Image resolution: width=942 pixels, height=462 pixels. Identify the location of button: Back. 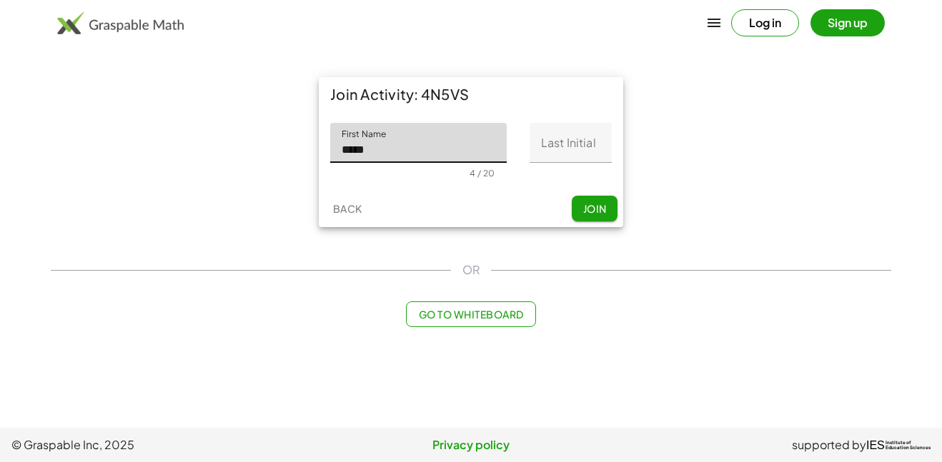
(347, 209).